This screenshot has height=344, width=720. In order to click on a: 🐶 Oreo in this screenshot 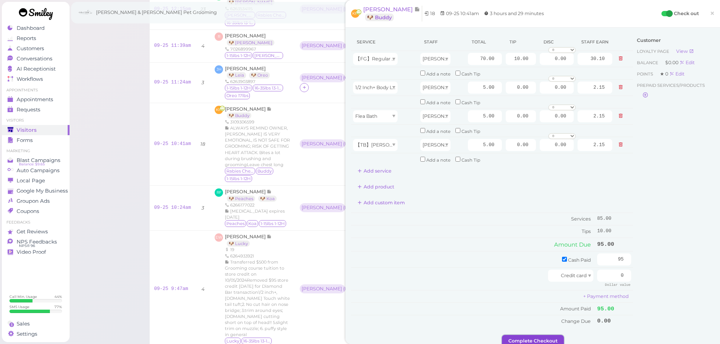, I will do `click(259, 75)`.